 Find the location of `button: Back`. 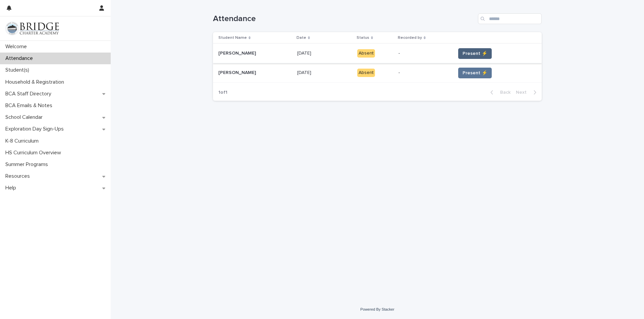

button: Back is located at coordinates (499, 92).